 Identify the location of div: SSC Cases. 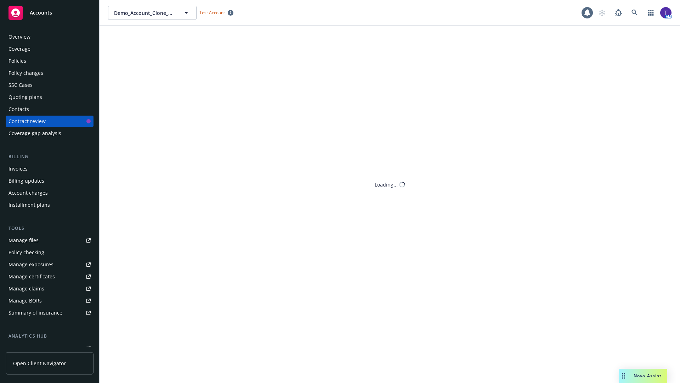
(21, 85).